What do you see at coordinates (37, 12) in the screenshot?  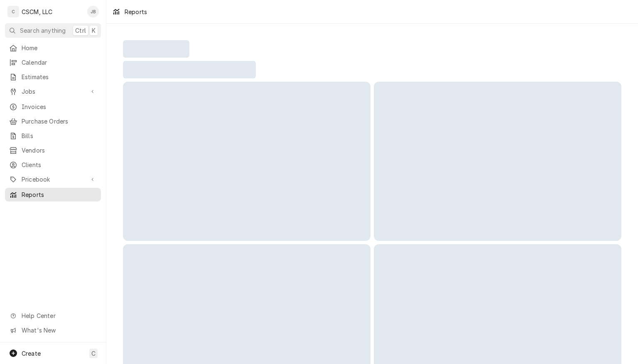 I see `div: CSCM, LLC` at bounding box center [37, 12].